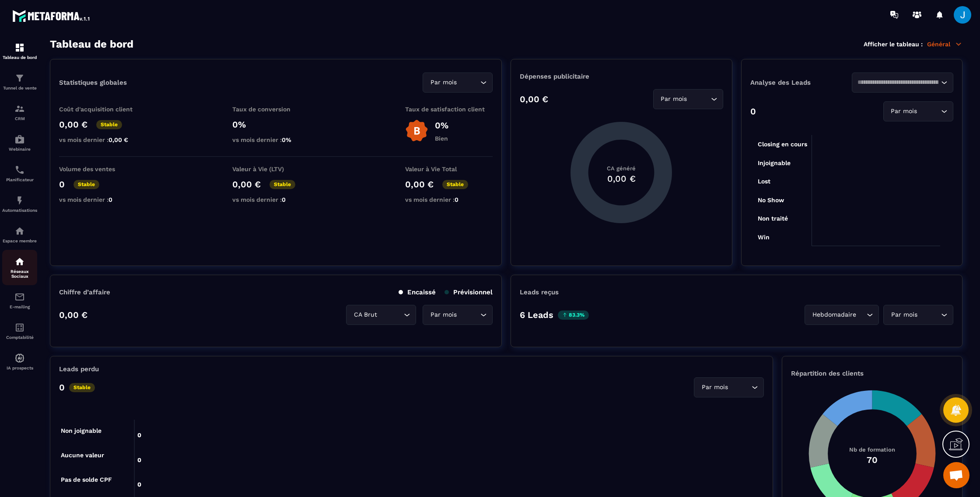 The height and width of the screenshot is (497, 980). Describe the element at coordinates (781, 144) in the screenshot. I see `tspan: Closing en cours` at that location.